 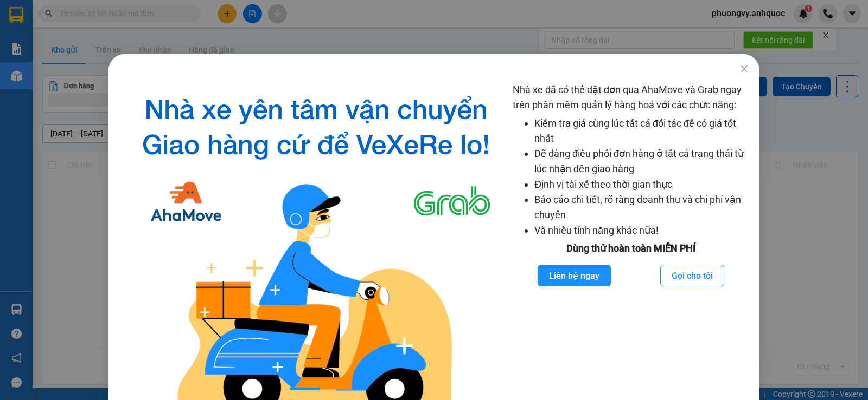 What do you see at coordinates (641, 231) in the screenshot?
I see `li: Và nhiều tính năng khác nữa!` at bounding box center [641, 231].